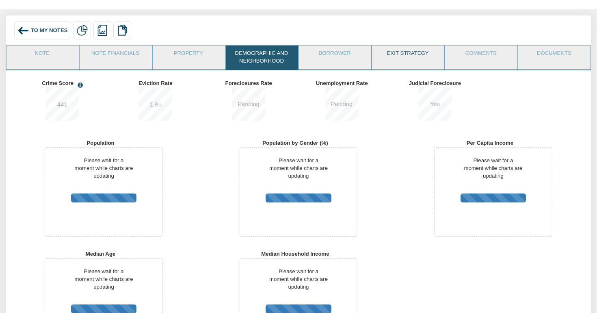 This screenshot has width=597, height=313. Describe the element at coordinates (481, 56) in the screenshot. I see `a: Comments` at that location.